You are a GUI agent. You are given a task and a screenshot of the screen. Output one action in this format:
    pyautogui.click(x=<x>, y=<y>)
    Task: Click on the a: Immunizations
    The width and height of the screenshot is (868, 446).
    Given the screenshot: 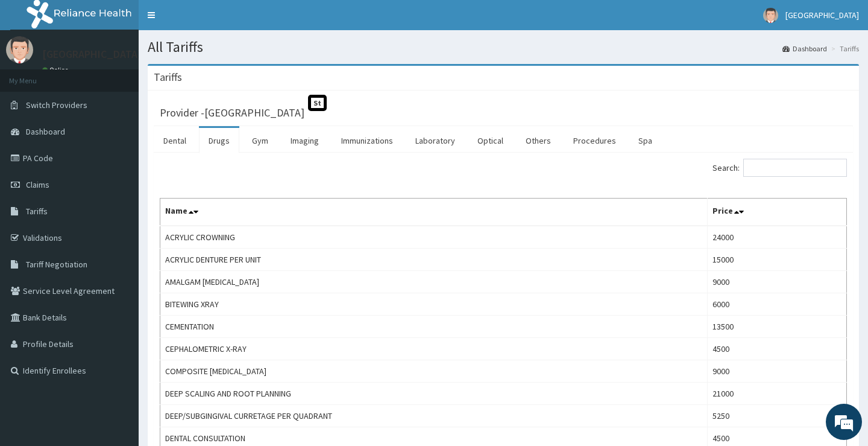 What is the action you would take?
    pyautogui.click(x=367, y=140)
    